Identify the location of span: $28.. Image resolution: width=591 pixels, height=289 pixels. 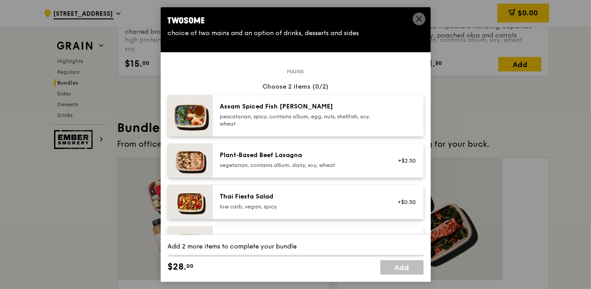
(177, 267).